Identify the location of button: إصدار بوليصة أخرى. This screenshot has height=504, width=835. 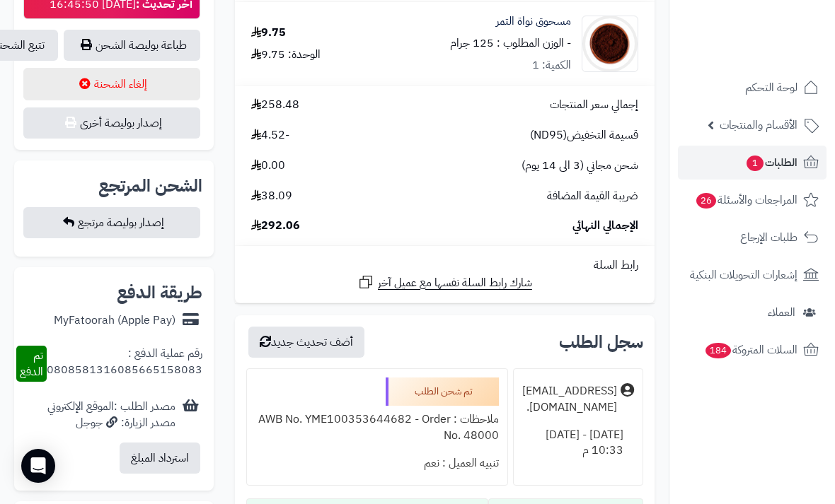
(112, 123).